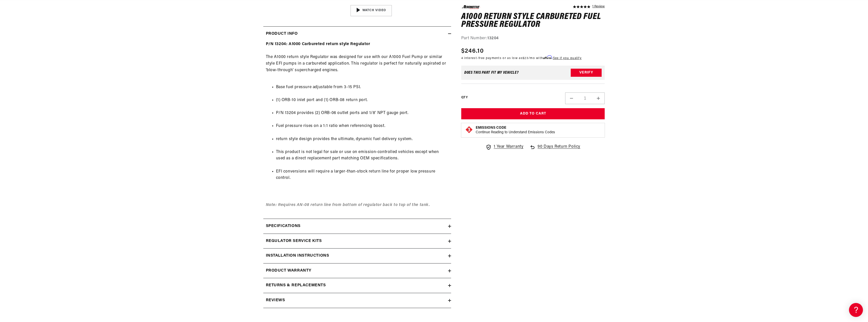 The width and height of the screenshot is (868, 322). Describe the element at coordinates (357, 256) in the screenshot. I see `summary: Installation Instructions` at that location.